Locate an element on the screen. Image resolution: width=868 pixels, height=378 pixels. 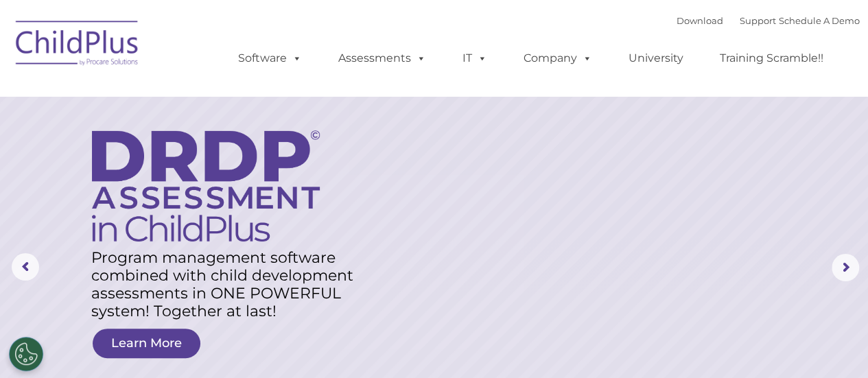
a: Support is located at coordinates (758, 21).